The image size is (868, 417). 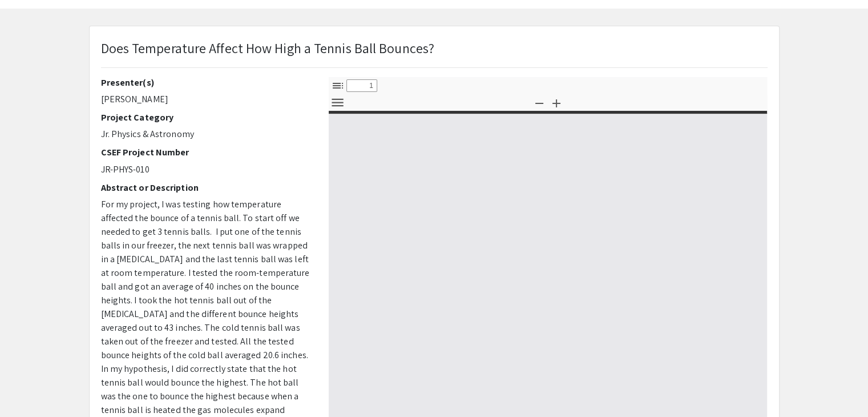 What do you see at coordinates (556, 102) in the screenshot?
I see `button: Zoom In` at bounding box center [556, 102].